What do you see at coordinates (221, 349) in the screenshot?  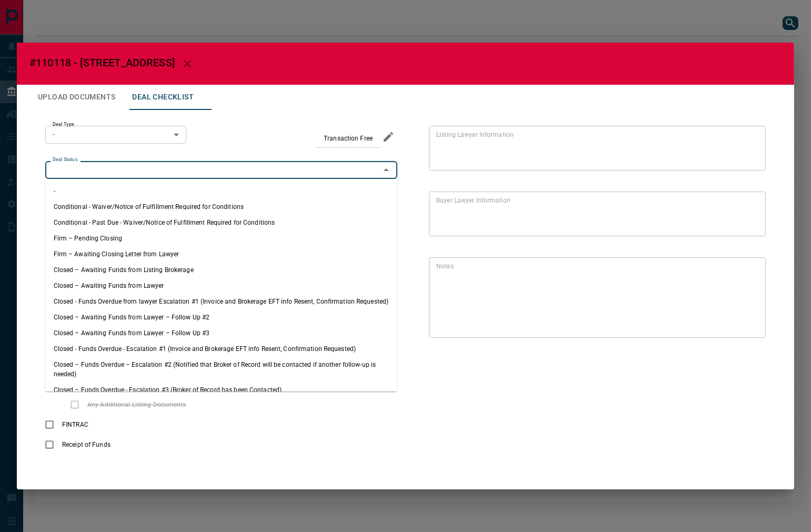 I see `li: Closed - Funds Overdue - Escalation #1 (Invoice and Brokerage EFT info Resent, Confirmation Reque...` at bounding box center [221, 349].